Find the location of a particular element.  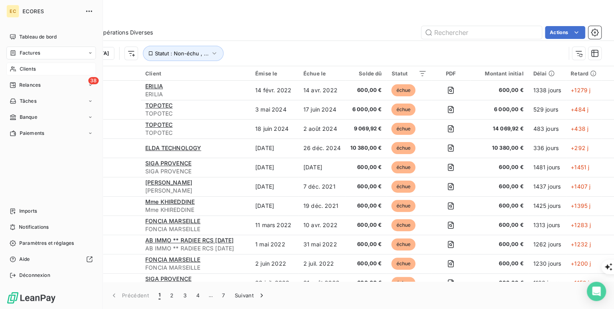

span: +1407 j is located at coordinates (580, 186).